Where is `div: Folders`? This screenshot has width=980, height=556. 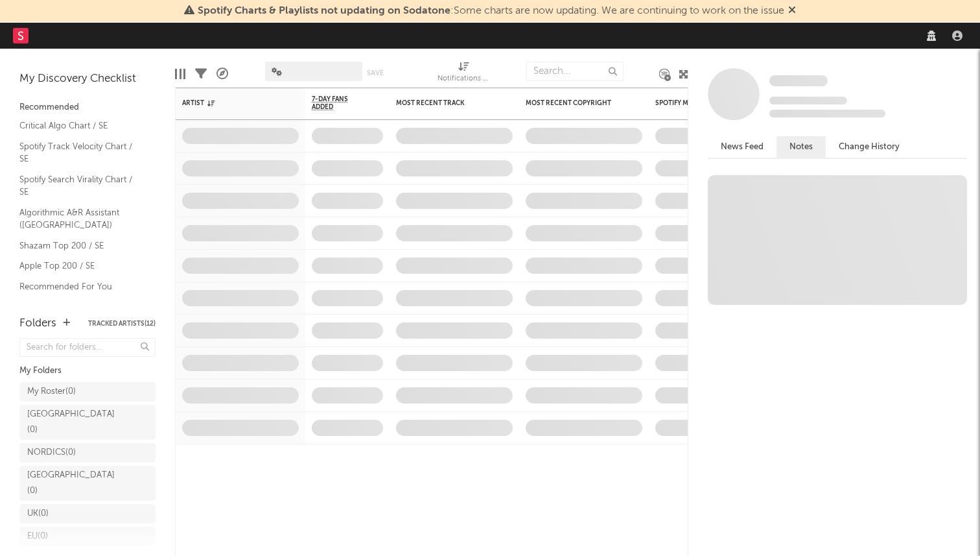
div: Folders is located at coordinates (38, 324).